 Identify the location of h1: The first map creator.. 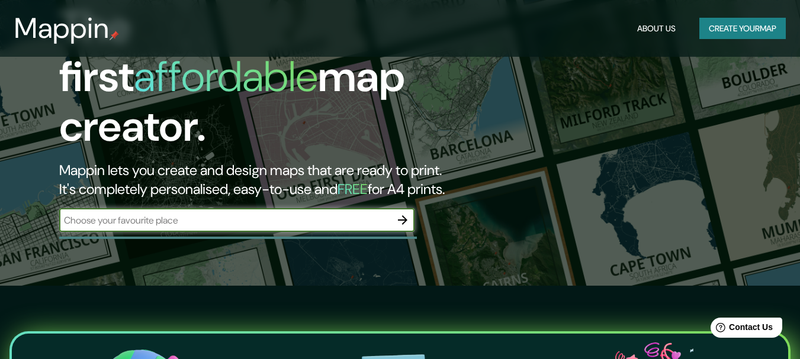
(259, 82).